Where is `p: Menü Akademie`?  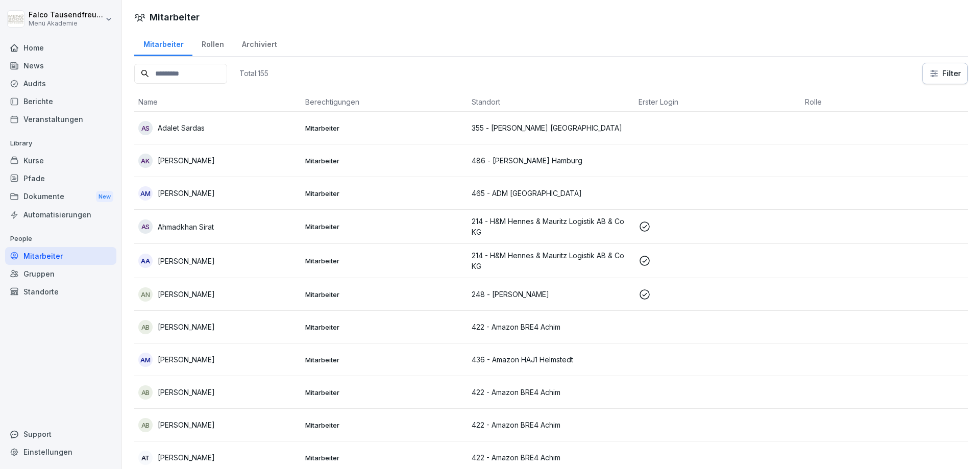 p: Menü Akademie is located at coordinates (66, 23).